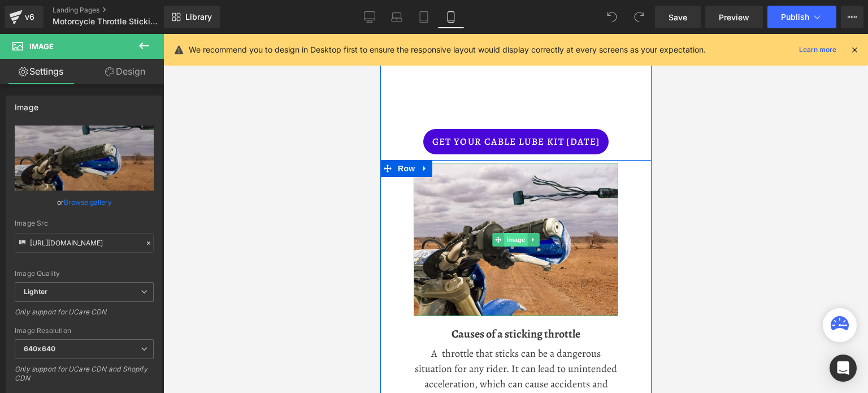 The height and width of the screenshot is (393, 868). Describe the element at coordinates (370, 17) in the screenshot. I see `a: Desktop` at that location.